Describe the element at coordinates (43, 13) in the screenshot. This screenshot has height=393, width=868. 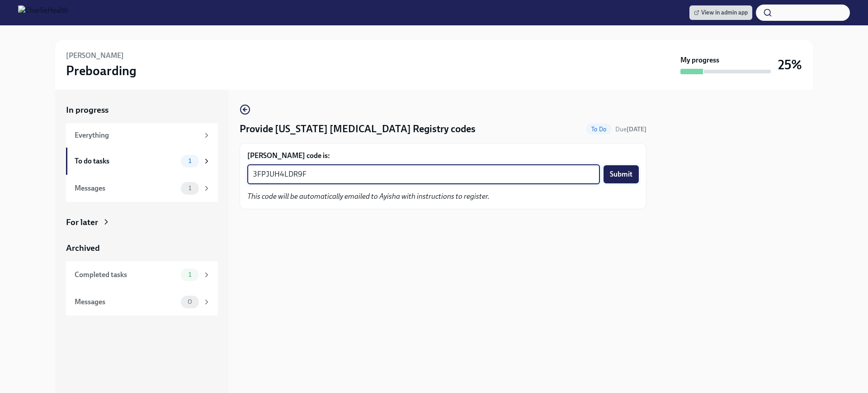
I see `img: CharlieHealth` at that location.